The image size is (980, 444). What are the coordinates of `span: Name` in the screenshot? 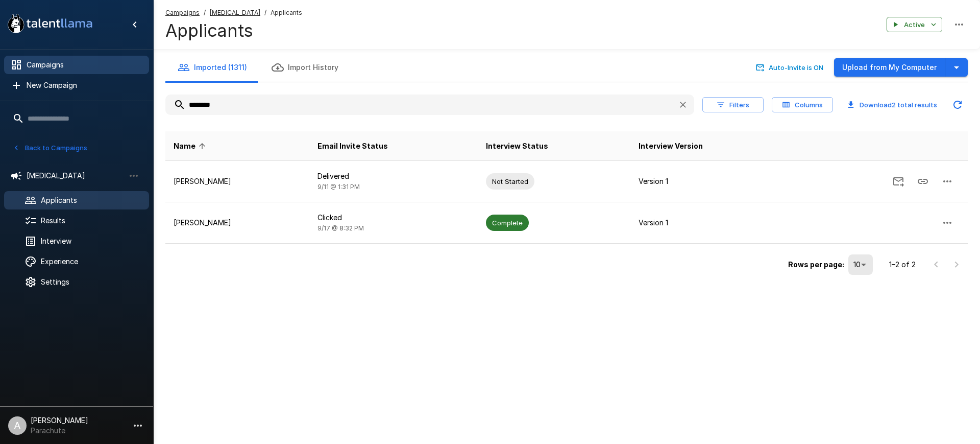 It's located at (191, 146).